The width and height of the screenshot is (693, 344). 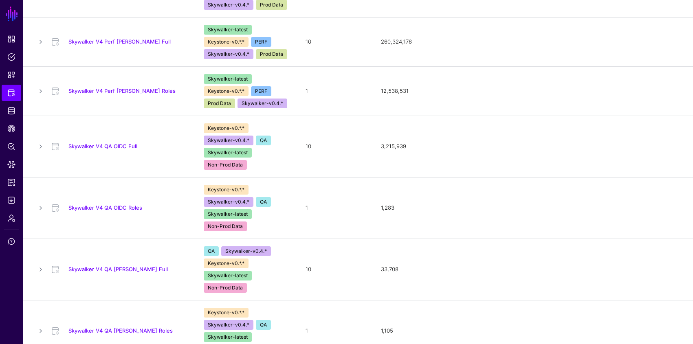 What do you see at coordinates (11, 218) in the screenshot?
I see `a: Admin` at bounding box center [11, 218].